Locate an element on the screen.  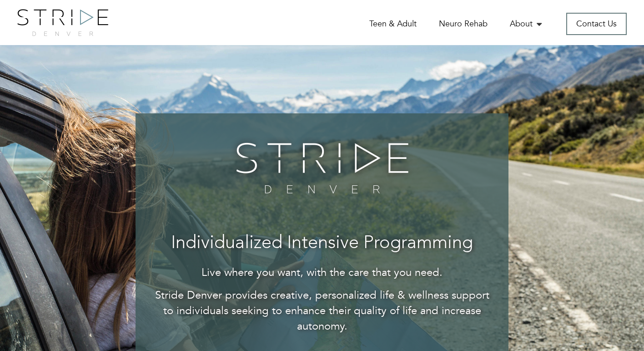
a: About is located at coordinates (527, 23).